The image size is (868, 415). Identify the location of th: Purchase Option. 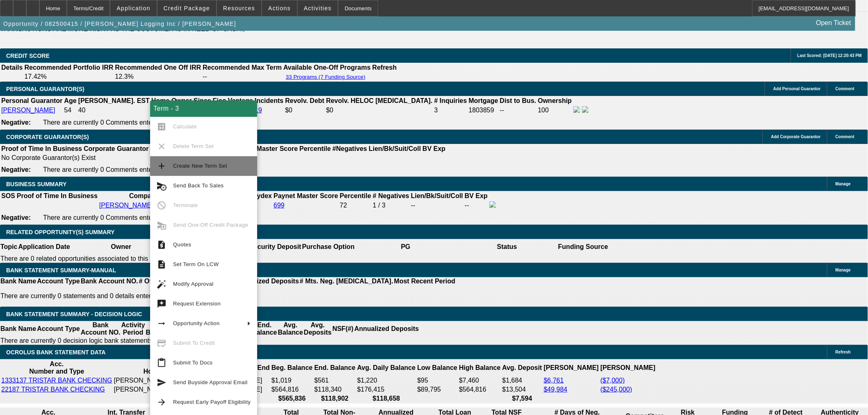
(328, 247).